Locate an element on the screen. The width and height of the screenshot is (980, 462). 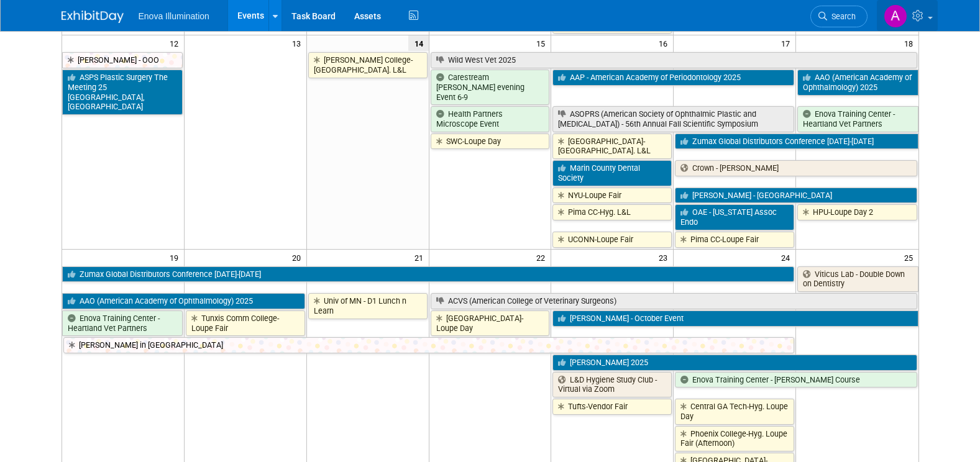
a: Pima CC-Hyg. L&L is located at coordinates (612, 212).